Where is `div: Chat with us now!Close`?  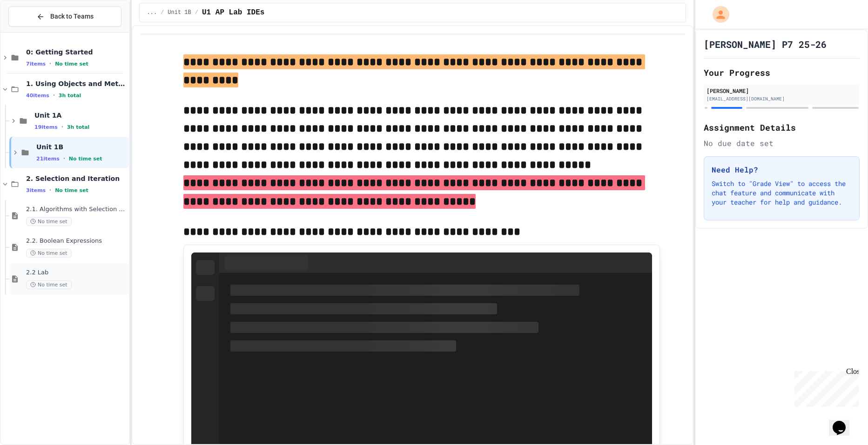 div: Chat with us now!Close is located at coordinates (34, 31).